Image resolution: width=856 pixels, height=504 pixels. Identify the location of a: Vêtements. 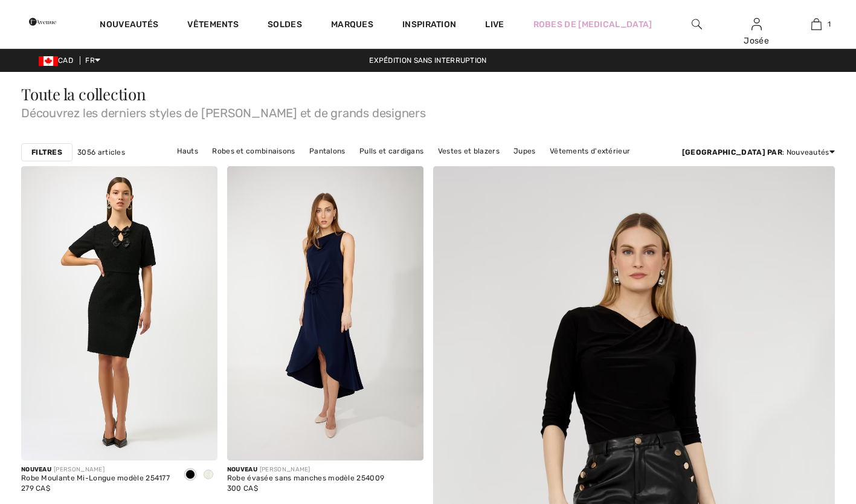
(212, 25).